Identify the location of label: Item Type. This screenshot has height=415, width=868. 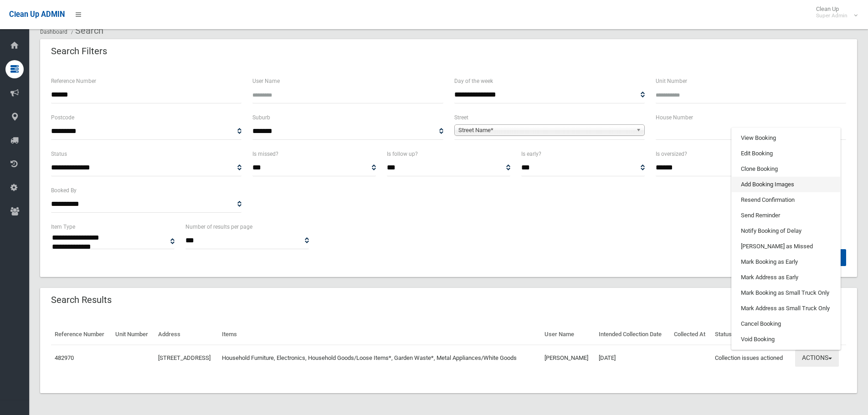
(63, 226).